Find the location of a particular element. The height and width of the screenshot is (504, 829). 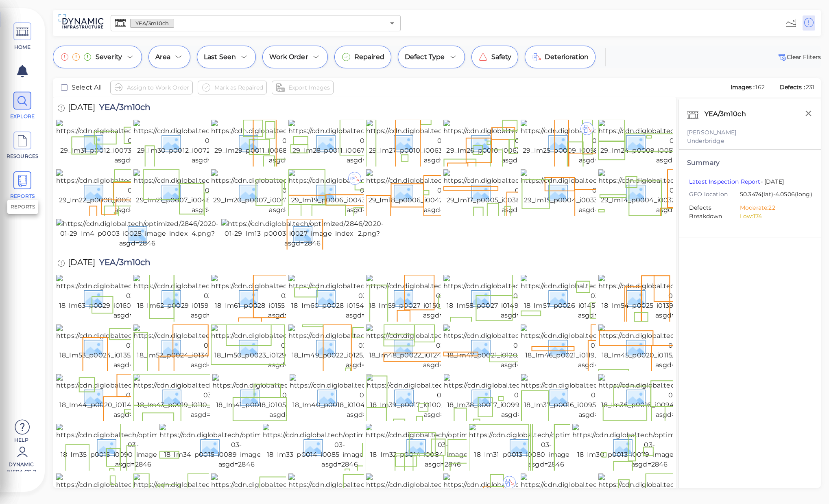

img: https://cdn.diglobal.tech/width210/2846/2020-01-29_Im30_p0012_i0072_image_index_3.png?asgd=2846 is located at coordinates (210, 142).